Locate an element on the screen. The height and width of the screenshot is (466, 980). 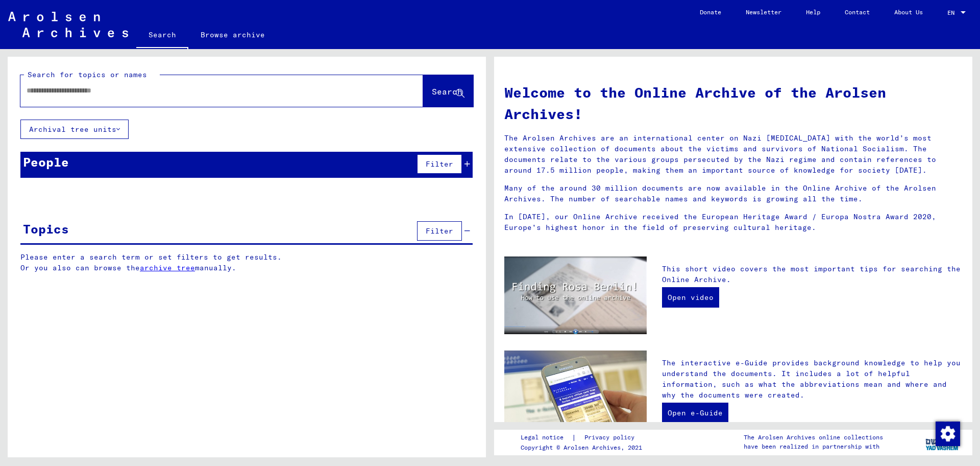
p: This short video covers the most important tips for searching the Online Archive. is located at coordinates (811, 275).